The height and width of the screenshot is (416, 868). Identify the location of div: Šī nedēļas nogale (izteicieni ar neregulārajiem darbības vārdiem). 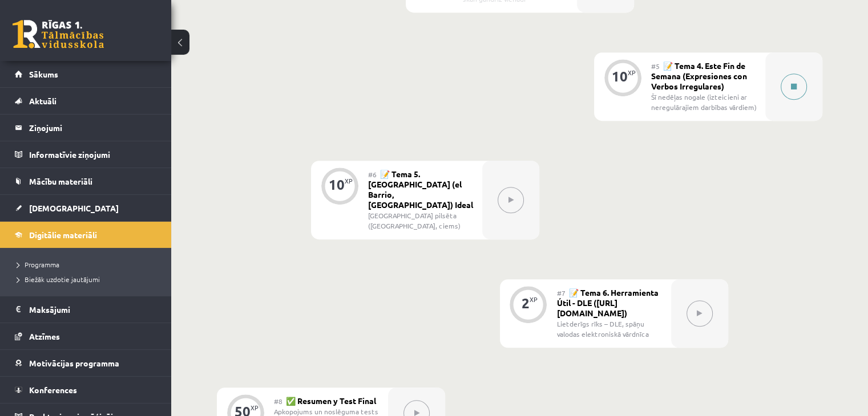
(704, 102).